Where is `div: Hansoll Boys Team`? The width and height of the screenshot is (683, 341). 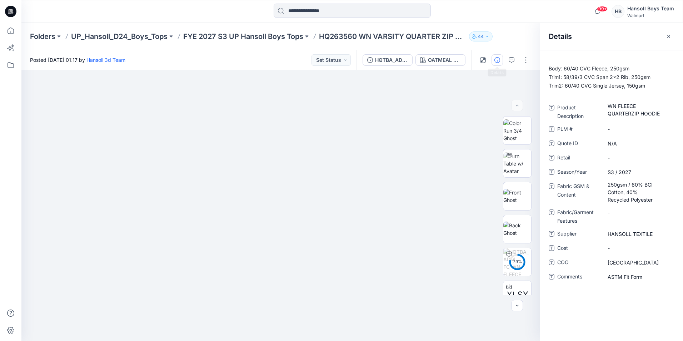
div: Hansoll Boys Team is located at coordinates (650, 9).